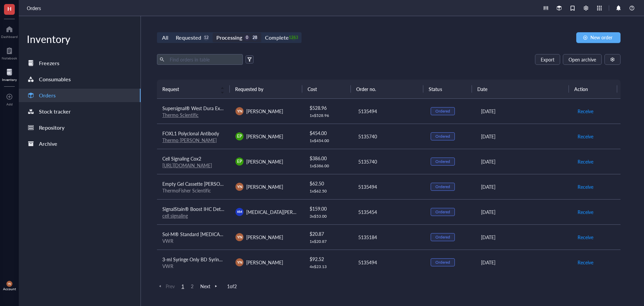 This screenshot has height=306, width=644. Describe the element at coordinates (328, 184) in the screenshot. I see `div: $ 62.50` at that location.